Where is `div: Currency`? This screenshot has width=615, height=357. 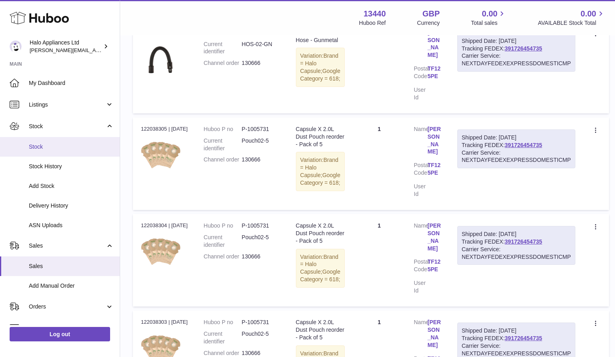 div: Currency is located at coordinates (428, 23).